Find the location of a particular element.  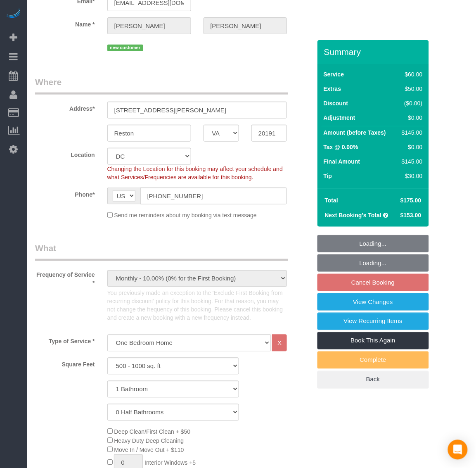

span: Heavy Duty Deep Cleaning is located at coordinates (149, 441).